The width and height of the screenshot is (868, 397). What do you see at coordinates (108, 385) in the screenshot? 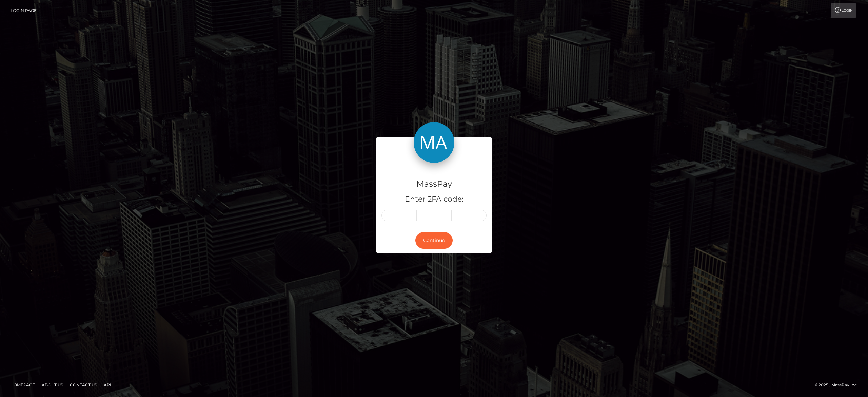
I see `a: API` at bounding box center [108, 385].